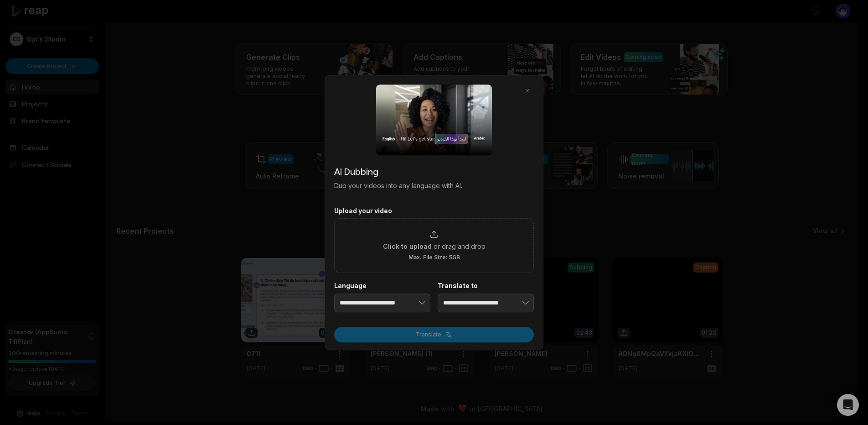 This screenshot has height=425, width=868. I want to click on span: Click to upload, so click(407, 246).